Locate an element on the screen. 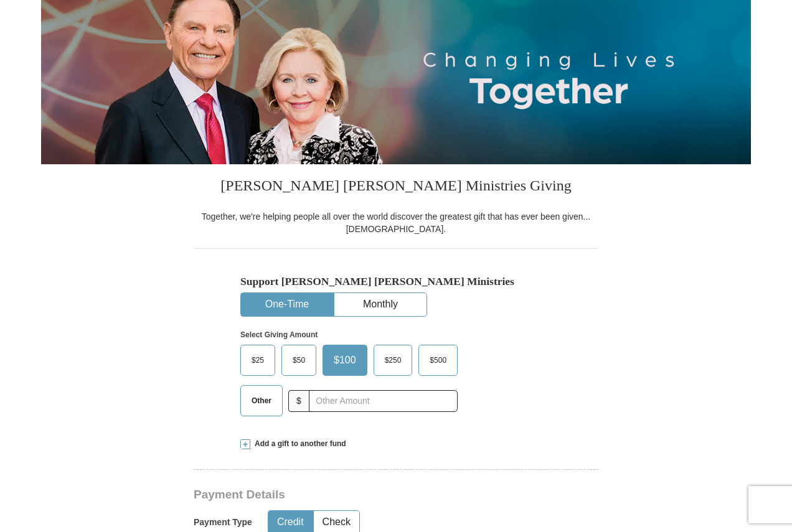 Image resolution: width=792 pixels, height=532 pixels. h3: Payment Details is located at coordinates (352, 494).